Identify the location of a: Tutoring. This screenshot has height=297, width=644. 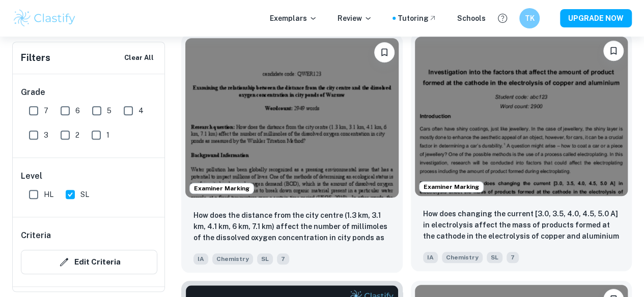
(417, 18).